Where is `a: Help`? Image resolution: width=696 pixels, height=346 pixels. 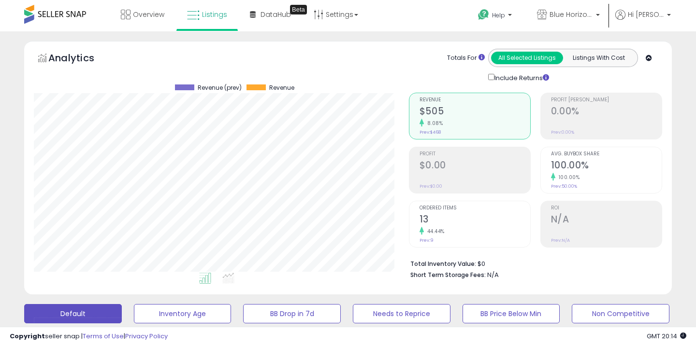 a: Help is located at coordinates (496, 16).